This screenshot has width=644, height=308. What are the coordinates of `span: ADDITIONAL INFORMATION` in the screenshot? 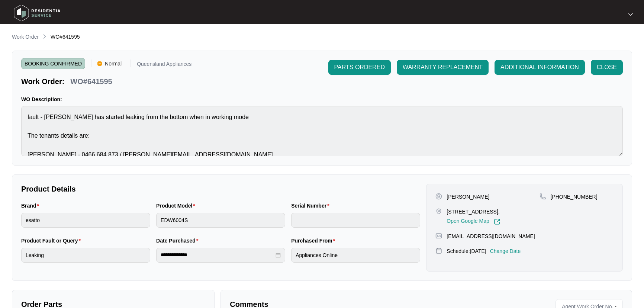 It's located at (540, 67).